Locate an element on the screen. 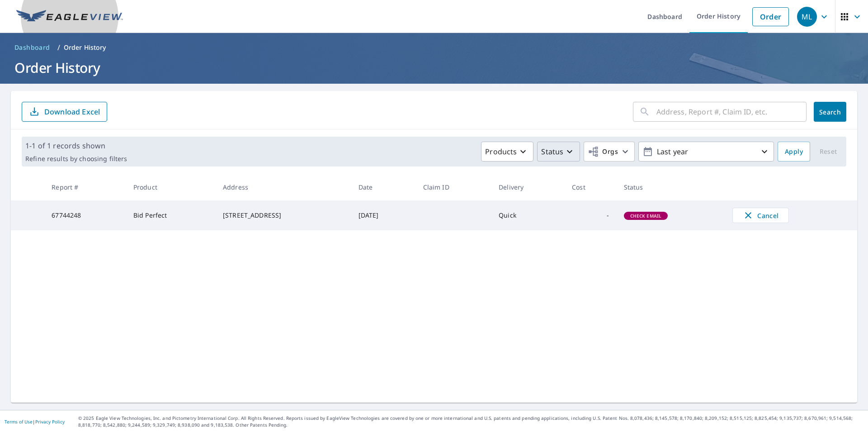 The width and height of the screenshot is (868, 433). a: Dashboard is located at coordinates (32, 47).